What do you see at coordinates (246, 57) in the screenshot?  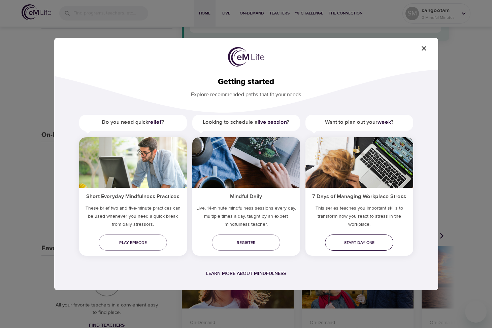 I see `img: logo` at bounding box center [246, 57].